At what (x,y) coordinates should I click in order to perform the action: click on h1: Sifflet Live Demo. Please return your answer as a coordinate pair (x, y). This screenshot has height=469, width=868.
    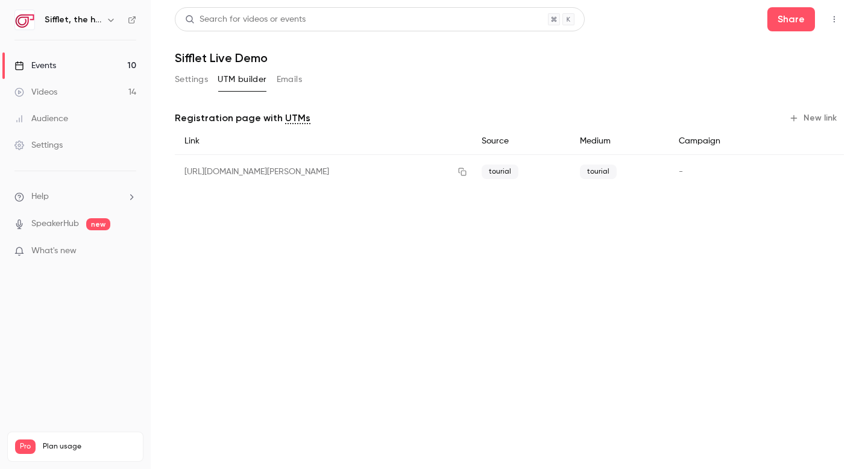
    Looking at the image, I should click on (510, 58).